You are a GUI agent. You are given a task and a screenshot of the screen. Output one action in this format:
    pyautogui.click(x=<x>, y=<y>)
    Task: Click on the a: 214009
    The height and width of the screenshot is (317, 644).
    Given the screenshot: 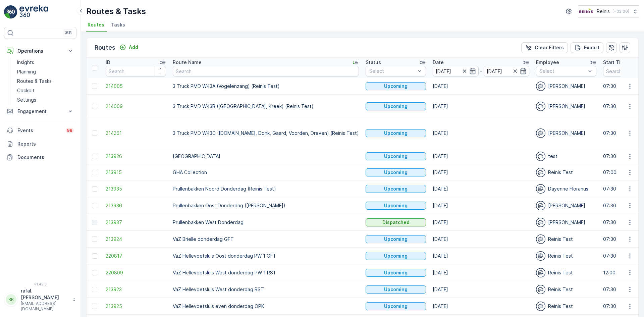 What is the action you would take?
    pyautogui.click(x=136, y=106)
    